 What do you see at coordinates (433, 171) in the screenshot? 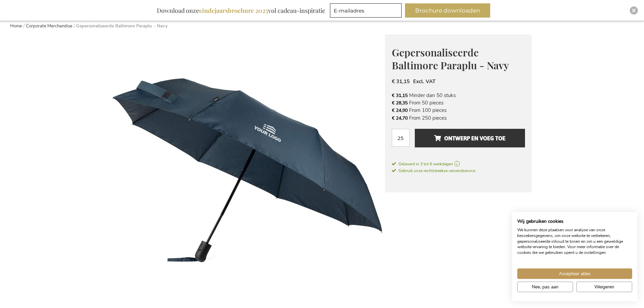
I see `a: Gebruik onze rechtstreekse verzendservice` at bounding box center [433, 171].